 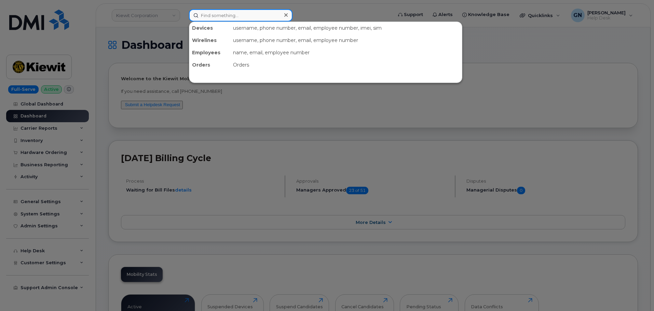 I want to click on div: Employees, so click(x=210, y=53).